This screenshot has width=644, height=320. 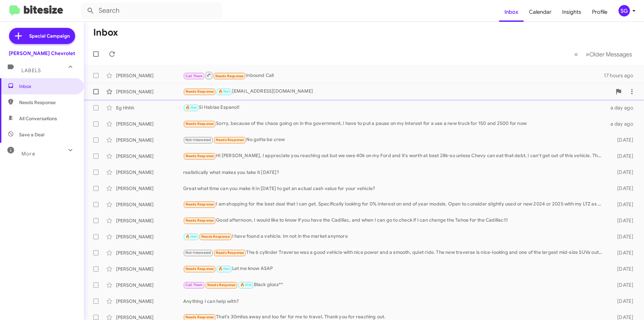 I want to click on div: Black gloss*^, so click(x=395, y=285).